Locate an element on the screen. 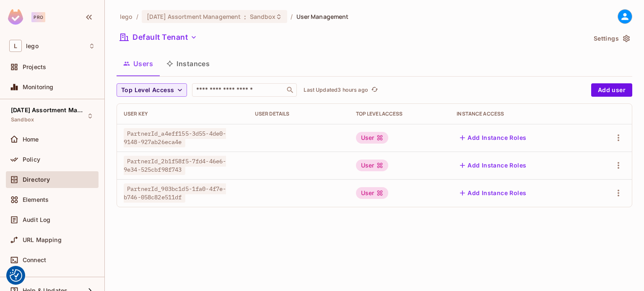 This screenshot has width=644, height=291. div: User Key is located at coordinates (182, 114).